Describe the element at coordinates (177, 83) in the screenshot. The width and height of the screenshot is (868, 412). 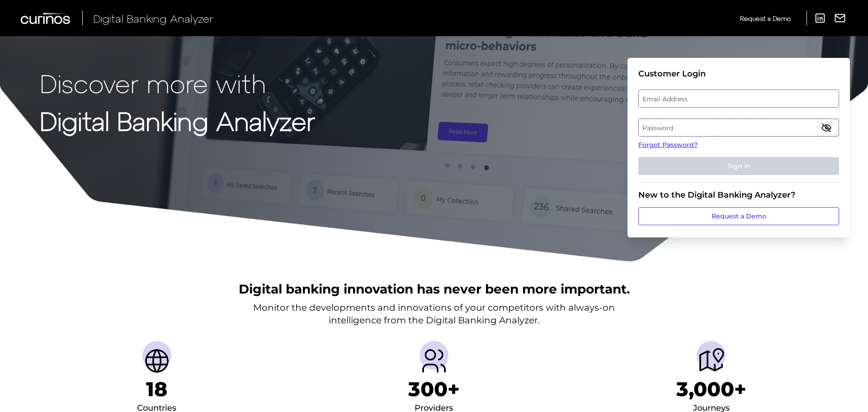
I see `p: Discover more with` at that location.